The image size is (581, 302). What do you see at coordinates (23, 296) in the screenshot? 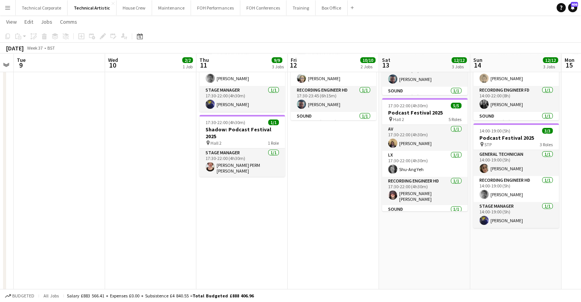
I see `span: Budgeted` at bounding box center [23, 296].